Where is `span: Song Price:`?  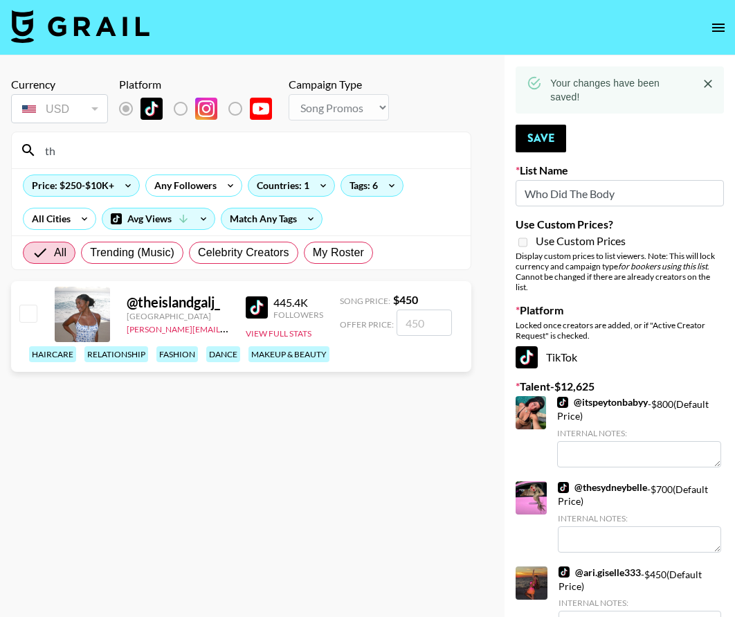
span: Song Price: is located at coordinates (365, 300).